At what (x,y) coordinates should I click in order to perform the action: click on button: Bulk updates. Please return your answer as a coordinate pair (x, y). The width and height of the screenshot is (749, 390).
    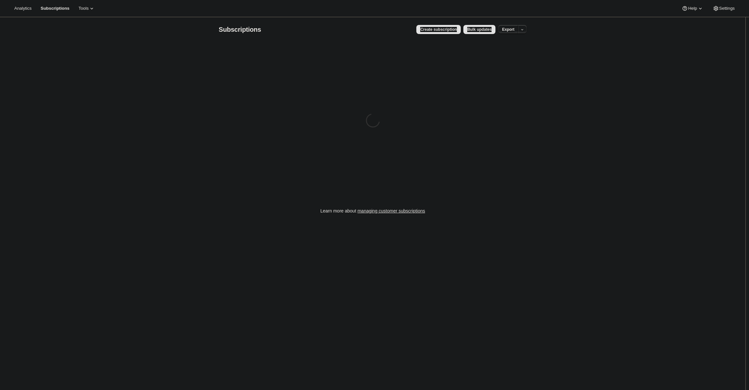
    Looking at the image, I should click on (479, 29).